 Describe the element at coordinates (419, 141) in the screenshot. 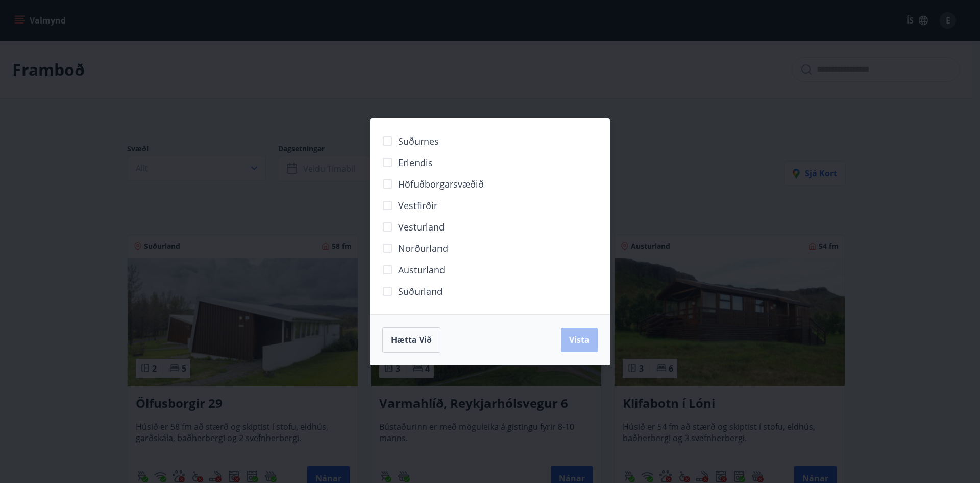

I see `span: Suðurnes` at that location.